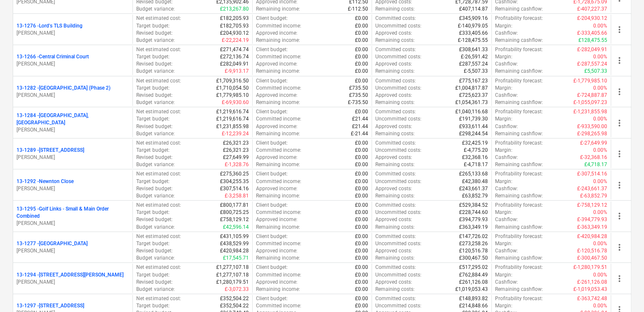 Image resolution: width=644 pixels, height=312 pixels. What do you see at coordinates (235, 103) in the screenshot?
I see `p: £-69,930.60` at bounding box center [235, 103].